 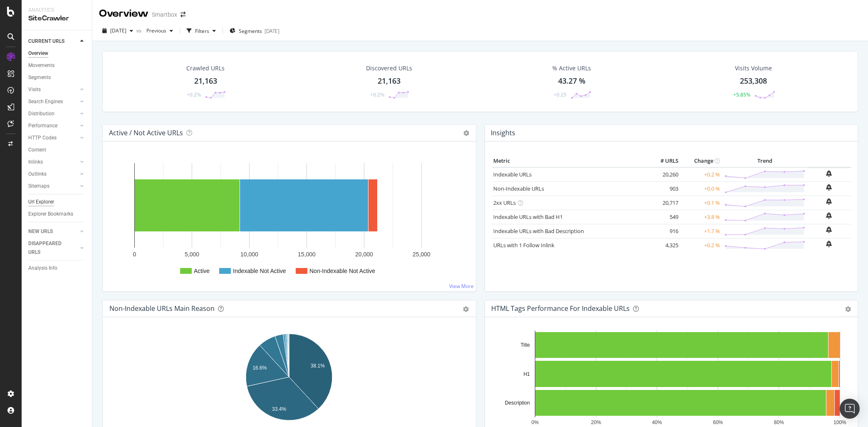 I want to click on th: Metric, so click(x=569, y=161).